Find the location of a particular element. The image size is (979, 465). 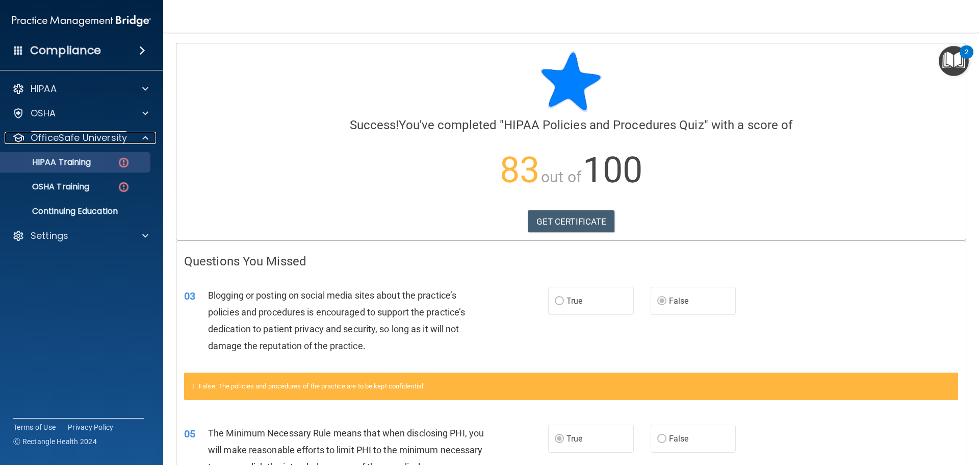

a: OfficeSafe University is located at coordinates (80, 138).